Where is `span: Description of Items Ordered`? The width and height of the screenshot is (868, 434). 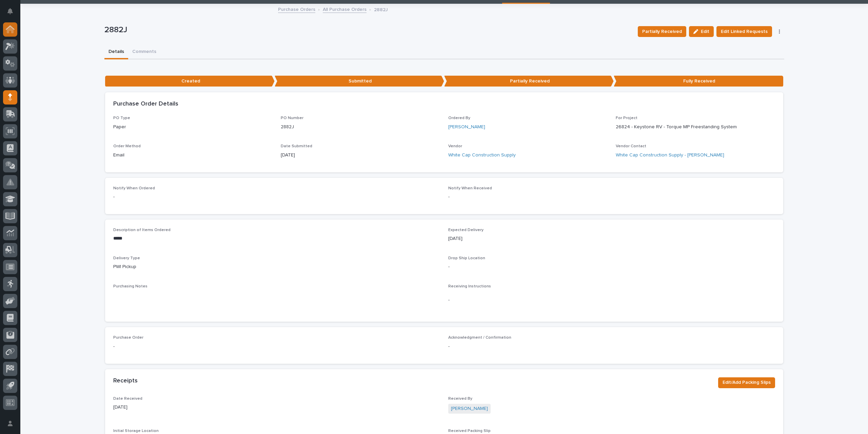 span: Description of Items Ordered is located at coordinates (142, 230).